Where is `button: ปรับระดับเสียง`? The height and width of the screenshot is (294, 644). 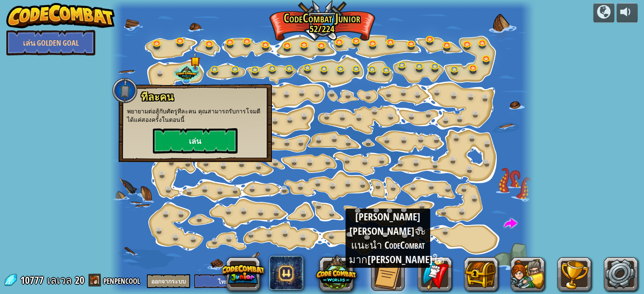 button: ปรับระดับเสียง is located at coordinates (627, 12).